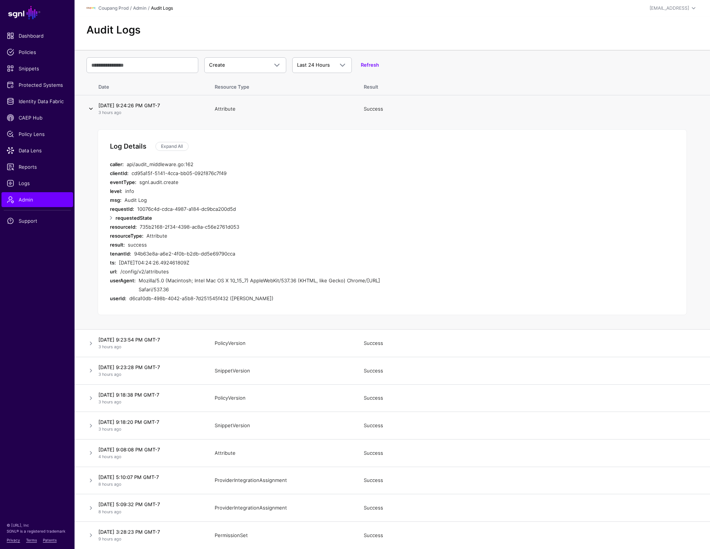 This screenshot has width=710, height=549. I want to click on span: Create, so click(217, 65).